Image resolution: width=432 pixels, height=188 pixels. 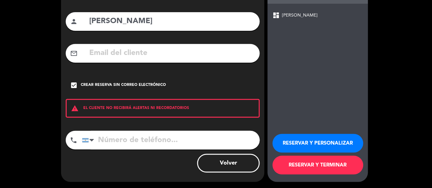 What do you see at coordinates (171, 140) in the screenshot?
I see `input: Número de teléfono...` at bounding box center [171, 140].